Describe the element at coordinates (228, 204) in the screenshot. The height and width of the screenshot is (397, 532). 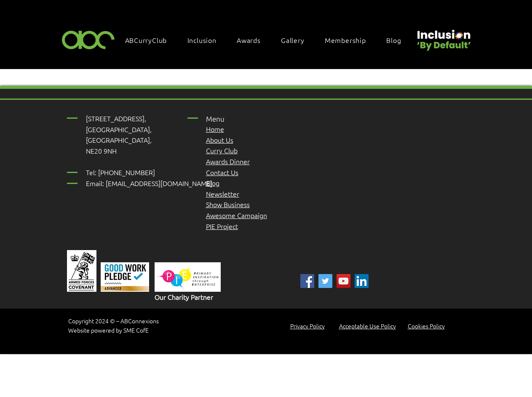
I see `span: Show Business` at that location.